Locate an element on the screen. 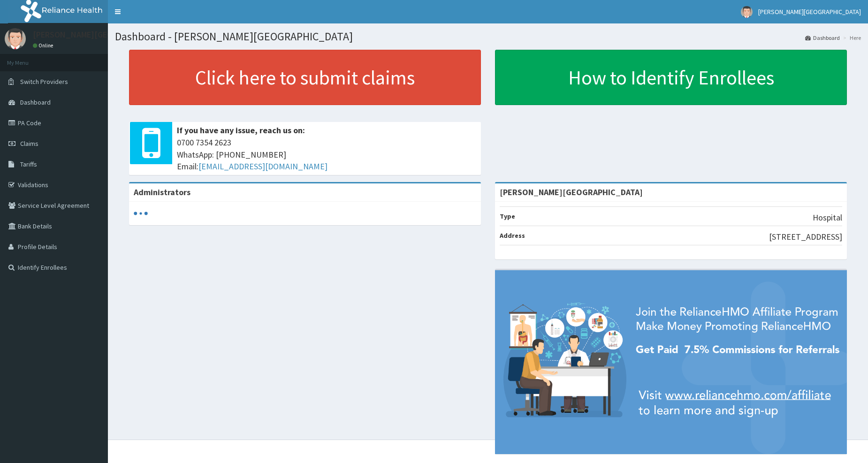  b: Address is located at coordinates (512, 235).